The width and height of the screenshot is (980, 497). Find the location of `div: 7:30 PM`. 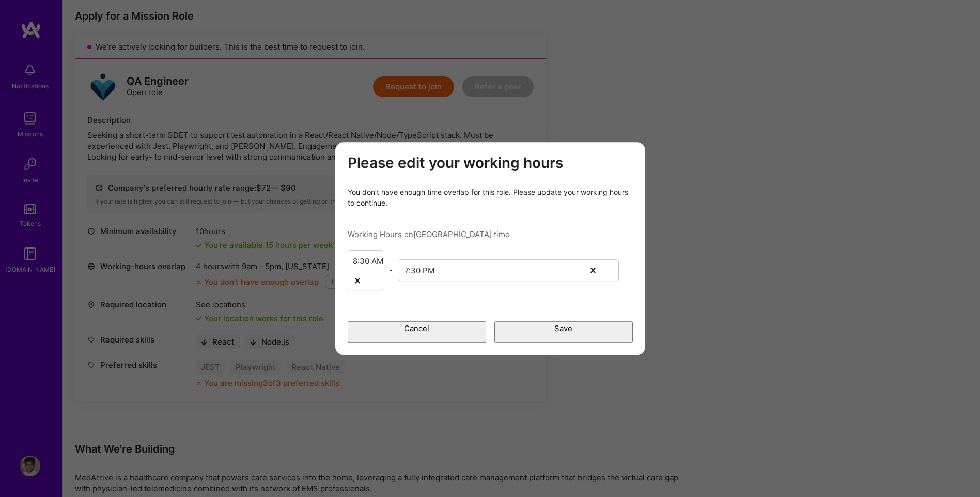

div: 7:30 PM is located at coordinates (419, 270).